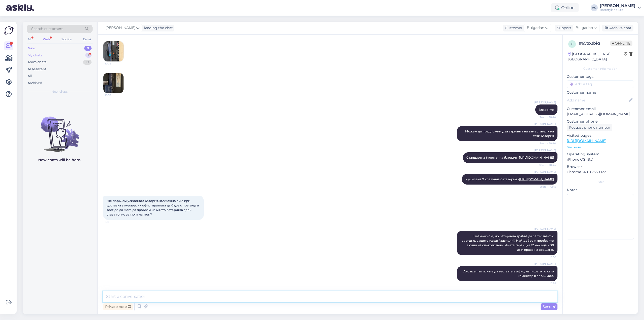 Image resolution: width=644 pixels, height=320 pixels. Describe the element at coordinates (622, 43) in the screenshot. I see `span: Offline` at that location.